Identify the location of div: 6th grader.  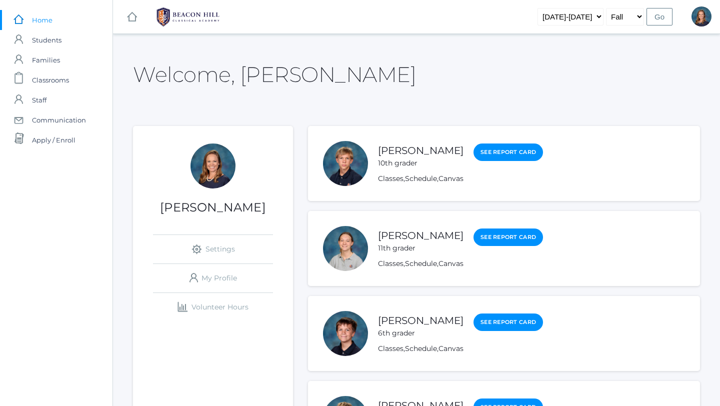
(420, 333).